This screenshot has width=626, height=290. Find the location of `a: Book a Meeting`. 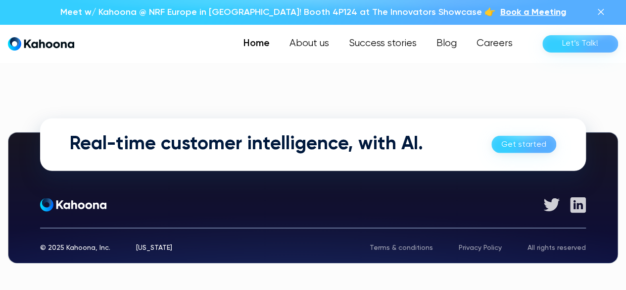

a: Book a Meeting is located at coordinates (533, 12).